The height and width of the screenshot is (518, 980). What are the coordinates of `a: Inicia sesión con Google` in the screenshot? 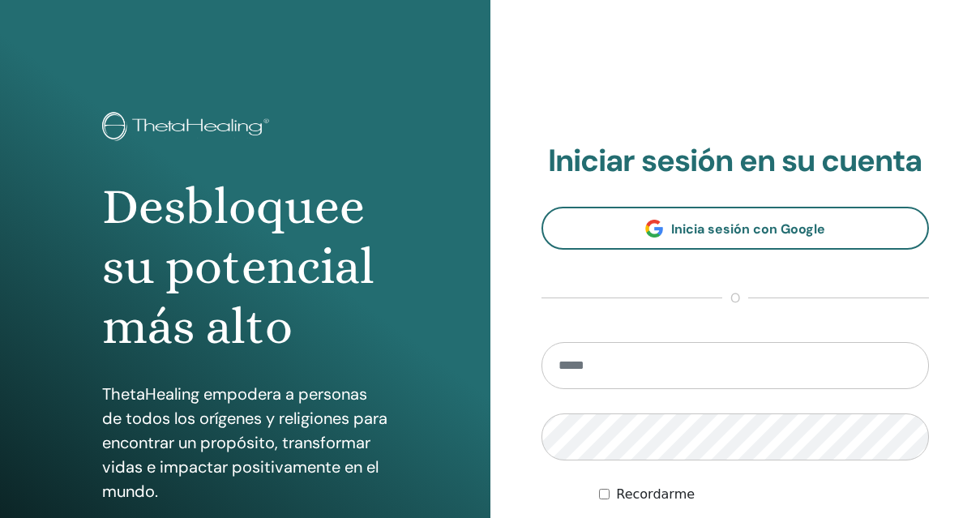 It's located at (735, 228).